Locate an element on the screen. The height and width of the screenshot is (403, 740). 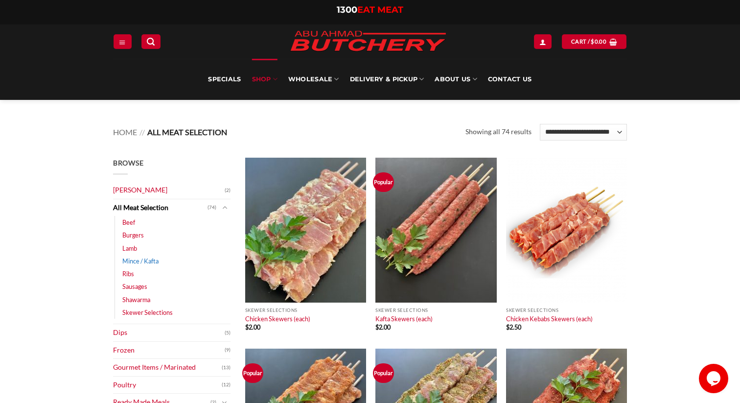
span: (9) is located at coordinates (228, 350).